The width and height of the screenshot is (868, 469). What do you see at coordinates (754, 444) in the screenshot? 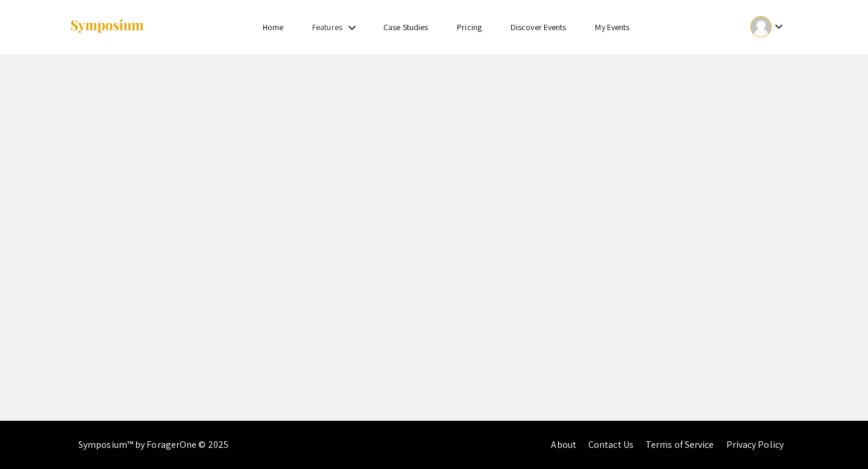
I see `a: Privacy Policy` at bounding box center [754, 444].